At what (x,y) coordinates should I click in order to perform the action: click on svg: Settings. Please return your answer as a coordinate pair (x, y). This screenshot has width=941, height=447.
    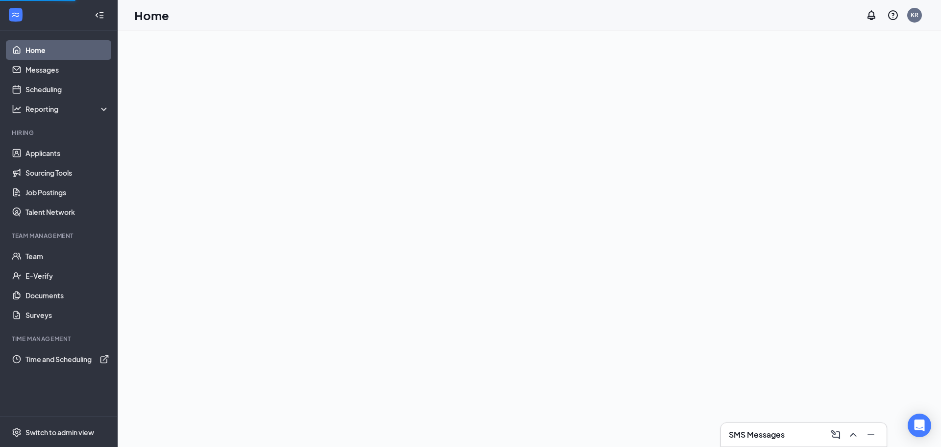
    Looking at the image, I should click on (17, 432).